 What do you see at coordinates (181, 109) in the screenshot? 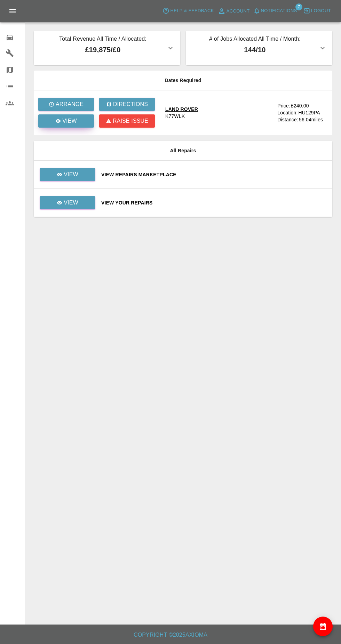
I see `div: LAND ROVER` at bounding box center [181, 109].